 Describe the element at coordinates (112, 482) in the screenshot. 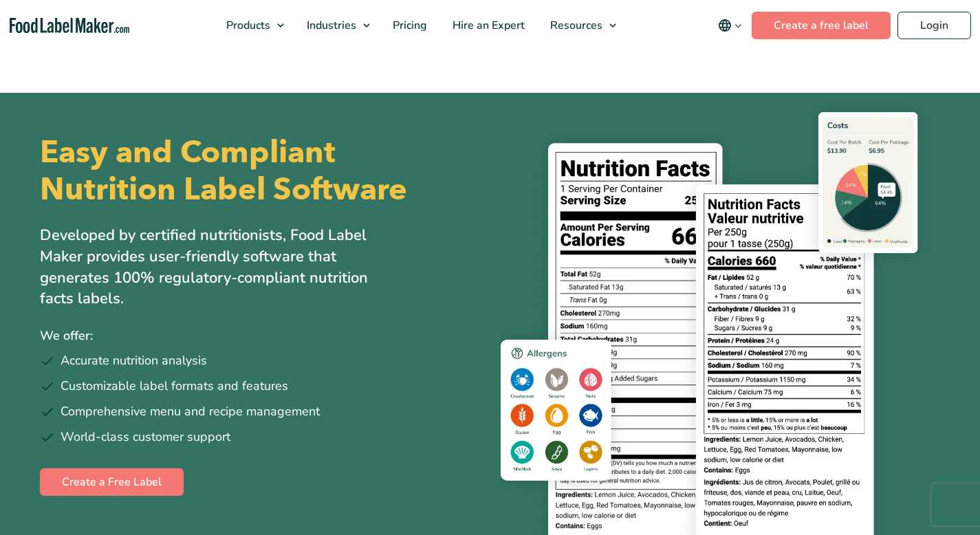

I see `a: Create a Free Label` at that location.